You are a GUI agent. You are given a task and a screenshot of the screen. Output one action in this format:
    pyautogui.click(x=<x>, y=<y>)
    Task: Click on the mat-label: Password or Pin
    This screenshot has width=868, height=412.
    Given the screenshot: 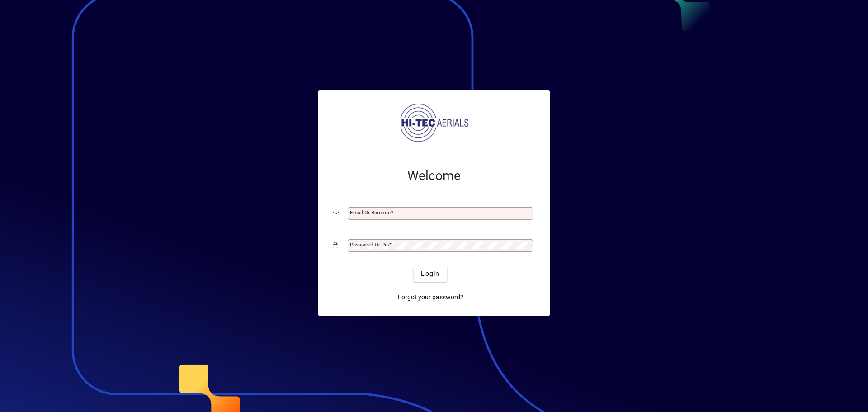 What is the action you would take?
    pyautogui.click(x=369, y=244)
    